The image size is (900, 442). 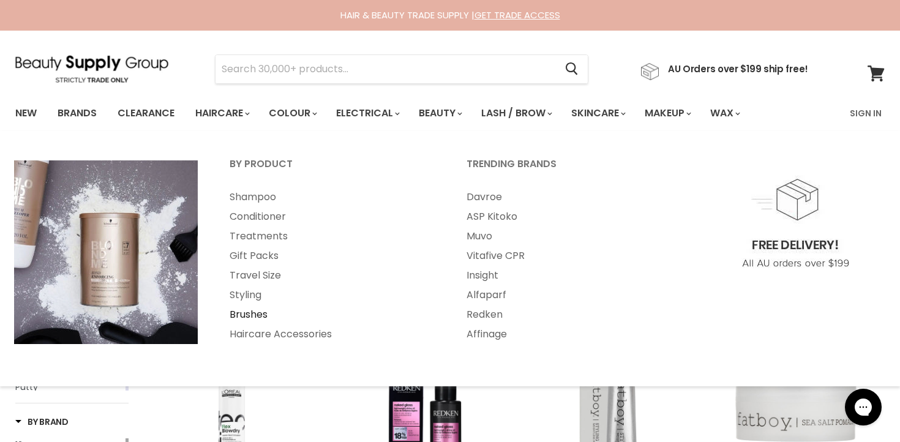 I want to click on input: Search, so click(x=385, y=69).